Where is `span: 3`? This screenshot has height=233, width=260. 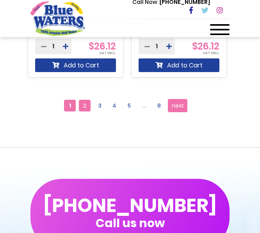 span: 3 is located at coordinates (99, 106).